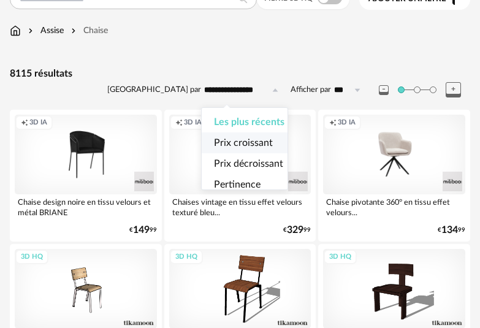 The height and width of the screenshot is (328, 480). I want to click on a: Creation icon 3D IA Chaise pivotante 360° en tissu effet velours... €13499, so click(394, 175).